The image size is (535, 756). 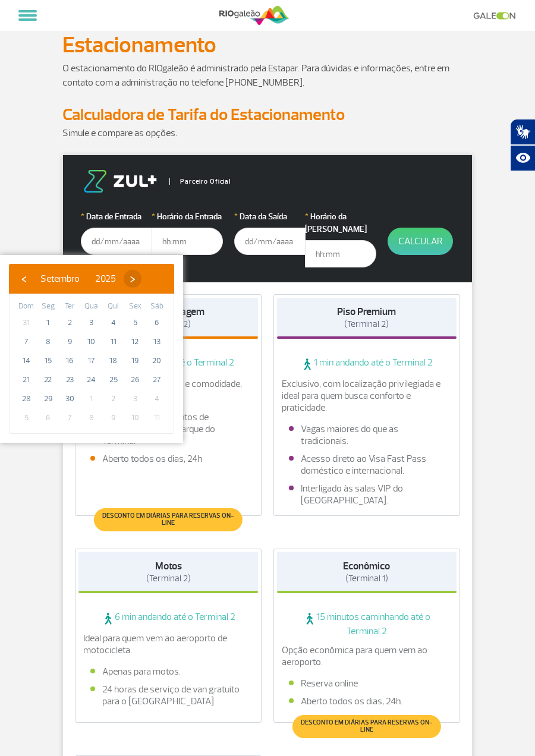 I want to click on h1: Estacionamento, so click(x=268, y=45).